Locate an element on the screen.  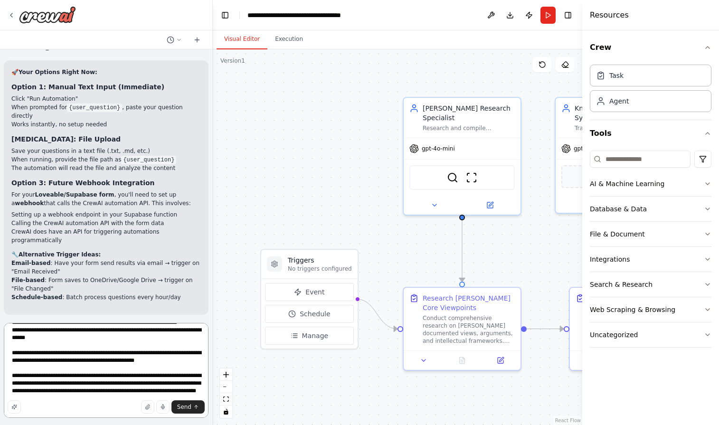
div: Tools is located at coordinates (651, 251).